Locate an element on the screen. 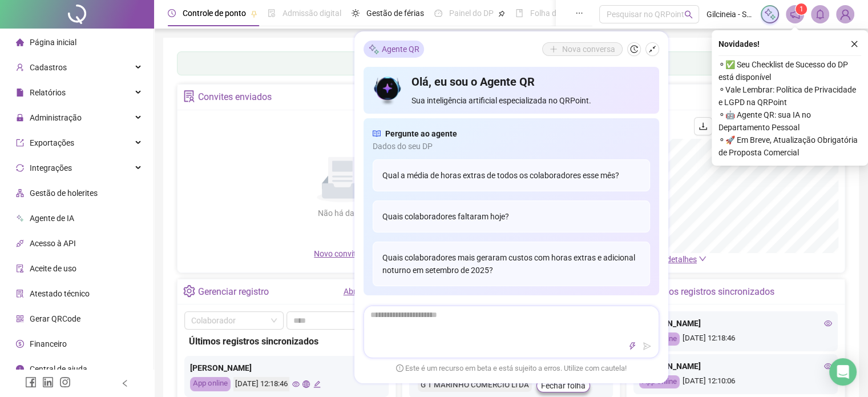  span: down is located at coordinates (702, 258).